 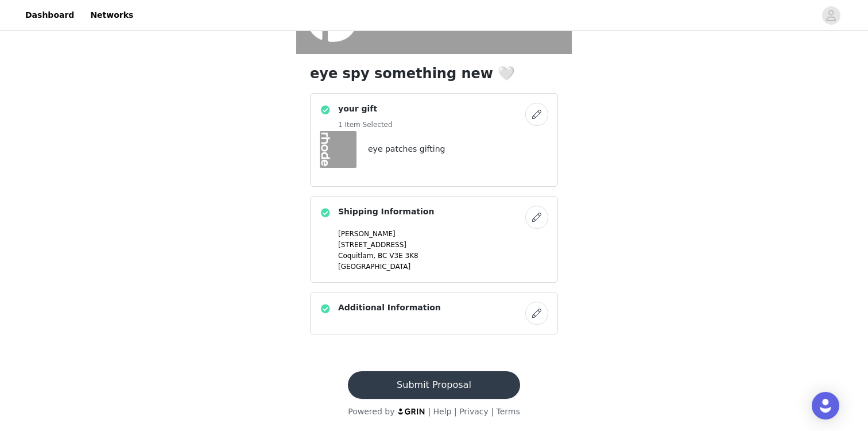 I want to click on h4: Additional Information, so click(x=389, y=307).